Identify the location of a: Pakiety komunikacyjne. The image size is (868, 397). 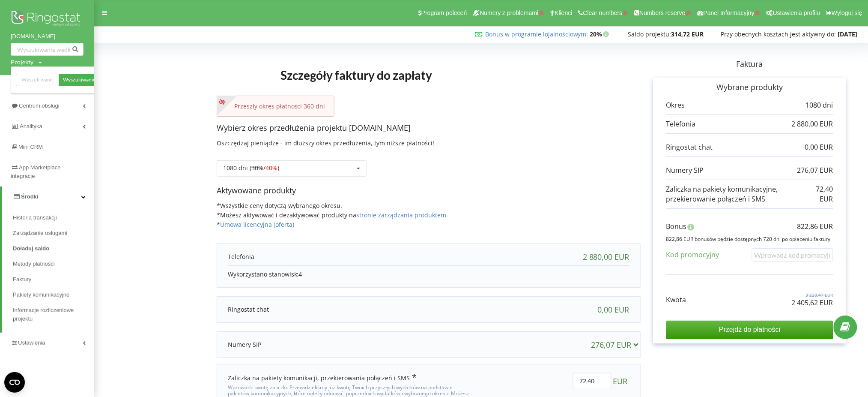
(53, 295).